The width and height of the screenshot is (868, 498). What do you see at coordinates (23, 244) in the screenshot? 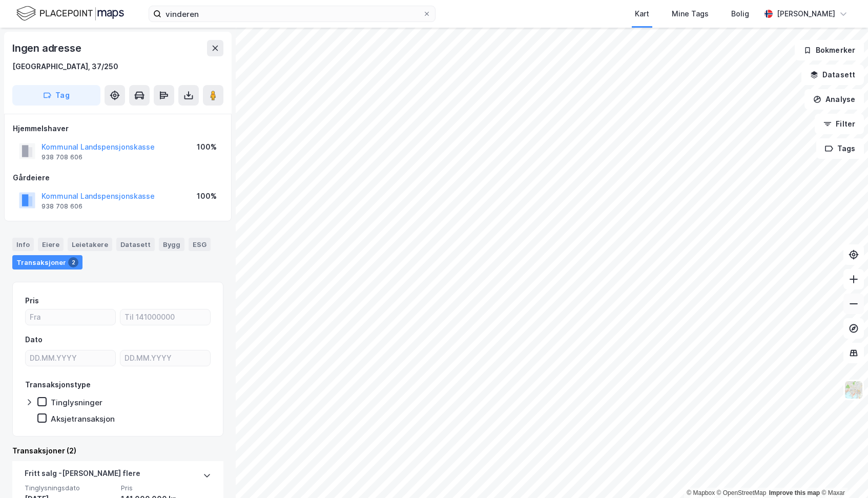
I see `div: Info` at bounding box center [23, 244].